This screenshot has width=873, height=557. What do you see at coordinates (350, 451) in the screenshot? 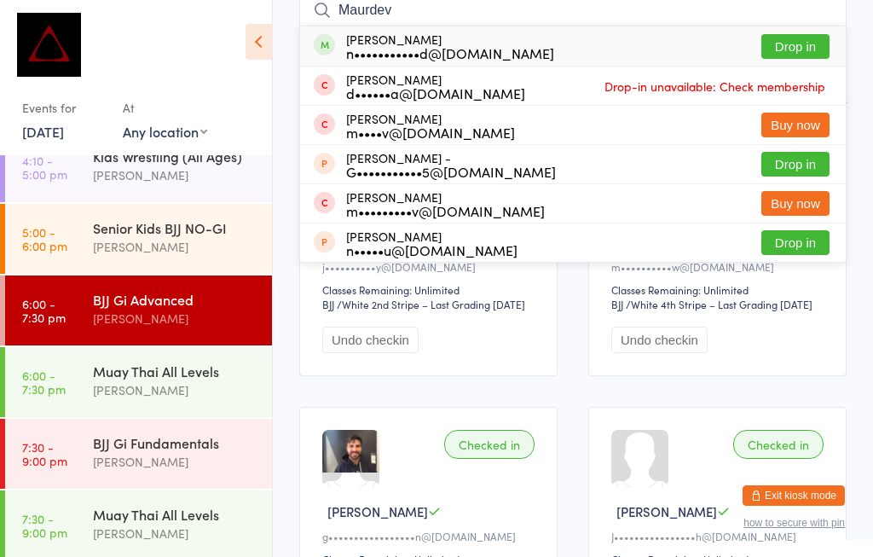
I see `img: image1539394509.png` at bounding box center [350, 451].